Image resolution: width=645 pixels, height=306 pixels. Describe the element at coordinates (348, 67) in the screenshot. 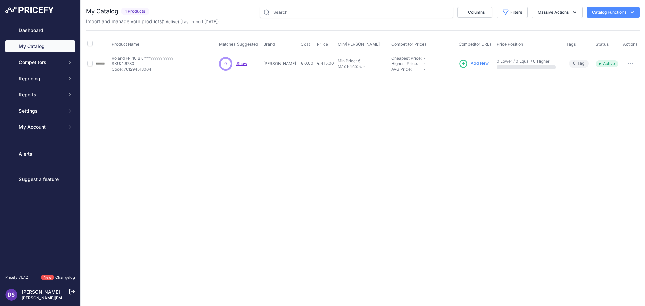

I see `div: Max Price:` at that location.